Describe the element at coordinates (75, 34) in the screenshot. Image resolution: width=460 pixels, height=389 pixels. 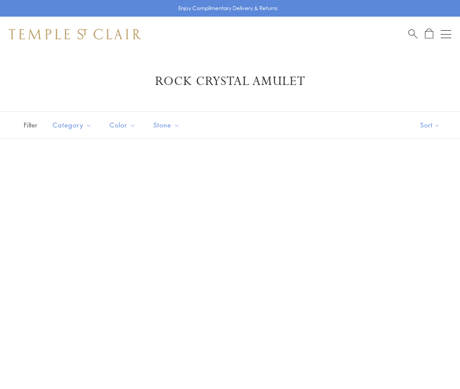
I see `img: Temple St. Clair` at that location.